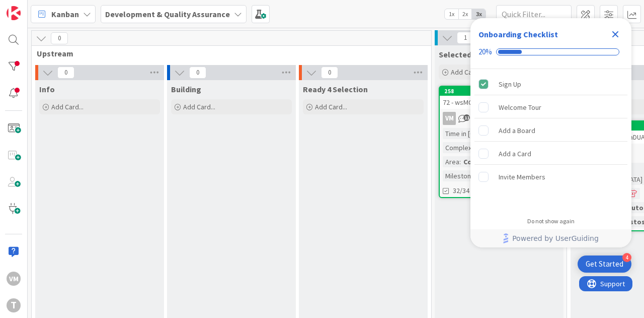  What do you see at coordinates (551, 177) in the screenshot?
I see `div: Invite Members is incomplete.` at bounding box center [551, 177].